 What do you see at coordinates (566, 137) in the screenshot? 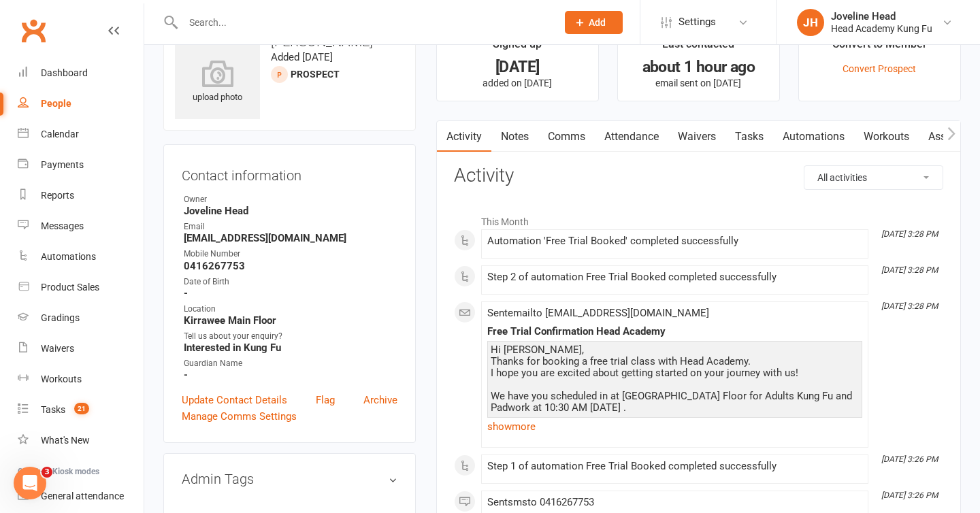
I see `a: Comms` at bounding box center [566, 137].